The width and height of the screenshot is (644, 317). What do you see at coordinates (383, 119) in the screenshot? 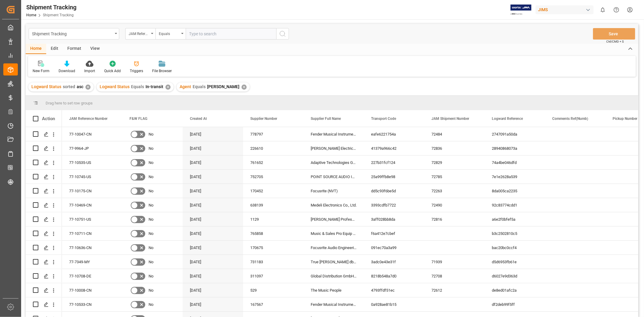
I see `span: Transport Code` at bounding box center [383, 119].